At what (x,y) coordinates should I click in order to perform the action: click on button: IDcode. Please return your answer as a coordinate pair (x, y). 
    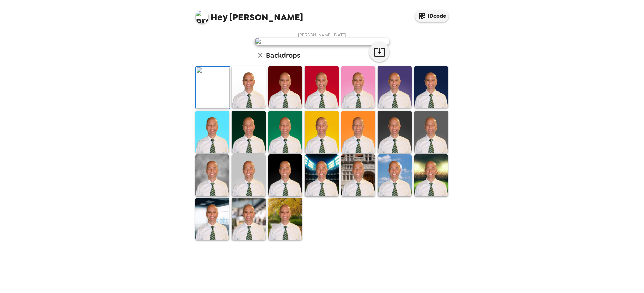
    Looking at the image, I should click on (432, 16).